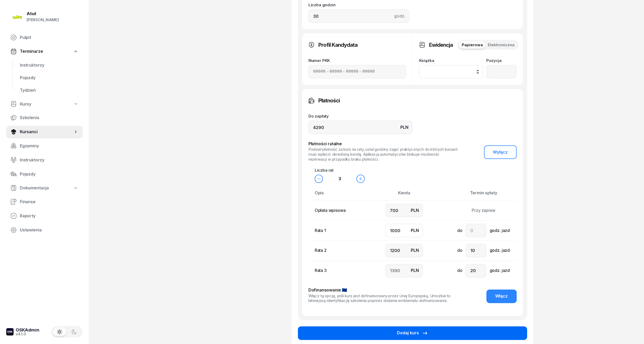 This screenshot has height=344, width=644. What do you see at coordinates (10, 332) in the screenshot?
I see `img: logo-xs-dark@2x.png` at bounding box center [10, 332].